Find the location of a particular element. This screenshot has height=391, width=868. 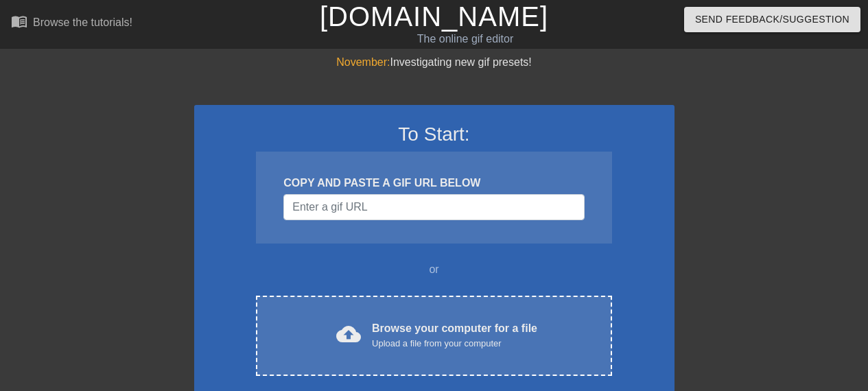

div: The online gif editor is located at coordinates (465, 39).